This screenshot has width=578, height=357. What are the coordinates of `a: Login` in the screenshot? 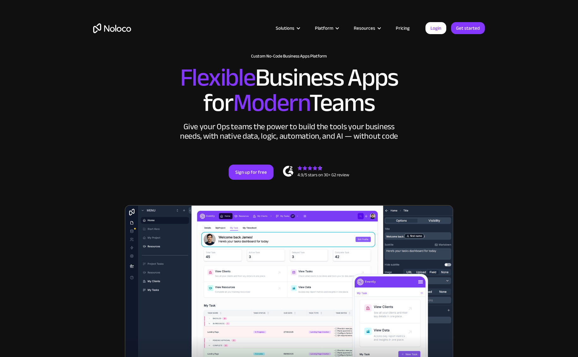 It's located at (436, 28).